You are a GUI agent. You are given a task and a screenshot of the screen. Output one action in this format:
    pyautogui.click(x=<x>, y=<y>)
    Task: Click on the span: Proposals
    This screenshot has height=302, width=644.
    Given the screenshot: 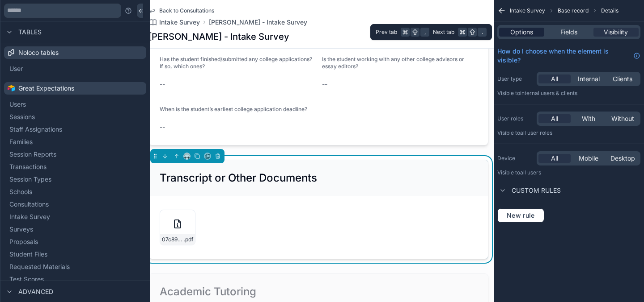 What is the action you would take?
    pyautogui.click(x=24, y=242)
    